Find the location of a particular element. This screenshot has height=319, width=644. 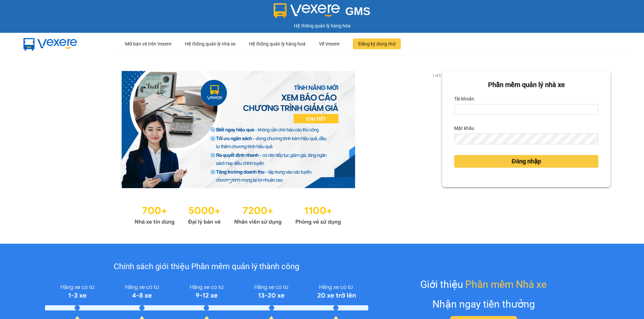

a: GMS is located at coordinates (322, 13).